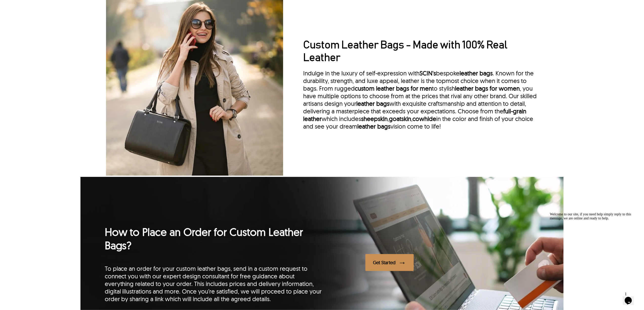  Describe the element at coordinates (47, 6) in the screenshot. I see `div: Welcome to our site, if you need help simply reply to this message, we are online and ready to help.` at that location.